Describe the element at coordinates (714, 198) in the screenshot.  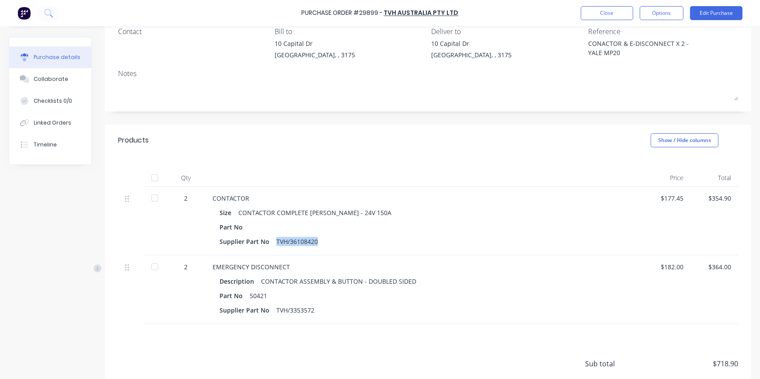
I see `div: $354.90` at that location.